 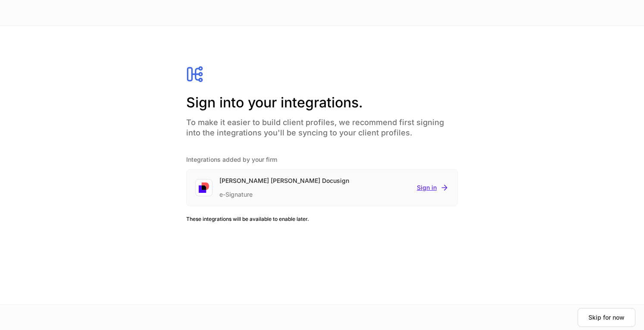 What do you see at coordinates (607, 317) in the screenshot?
I see `button: Skip for now` at bounding box center [607, 317].